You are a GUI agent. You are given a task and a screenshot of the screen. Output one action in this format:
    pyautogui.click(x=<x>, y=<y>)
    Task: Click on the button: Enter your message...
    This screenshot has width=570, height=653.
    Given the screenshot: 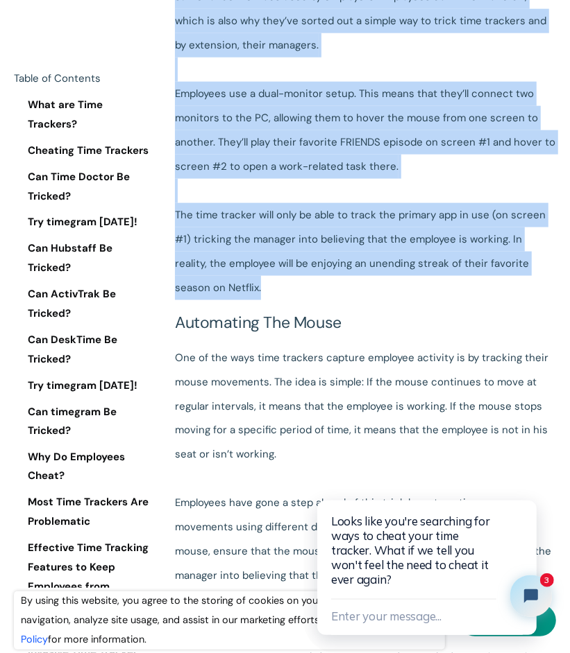 What is the action you would take?
    pyautogui.click(x=83, y=162)
    